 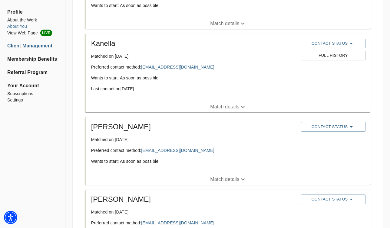 I want to click on button: Full History, so click(x=333, y=56).